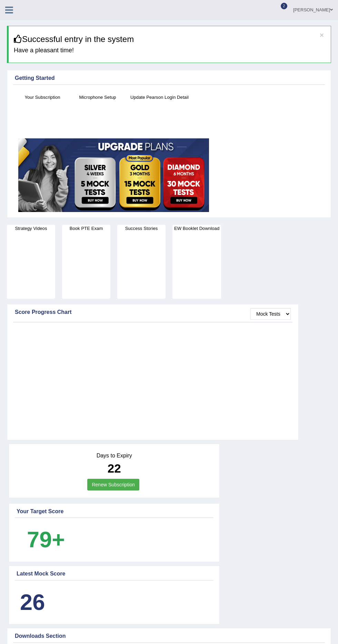  Describe the element at coordinates (169, 39) in the screenshot. I see `h3: Successful entry in the system` at that location.